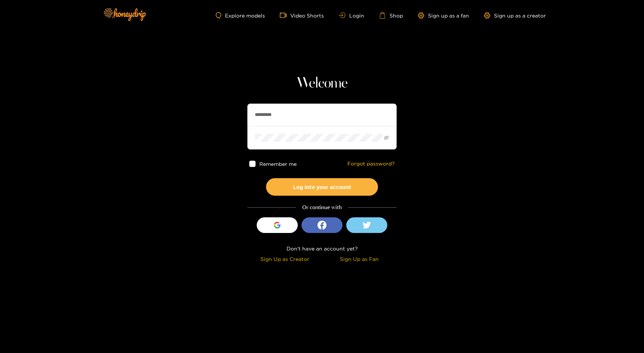 This screenshot has width=644, height=353. Describe the element at coordinates (443, 15) in the screenshot. I see `a: Sign up as a fan` at that location.